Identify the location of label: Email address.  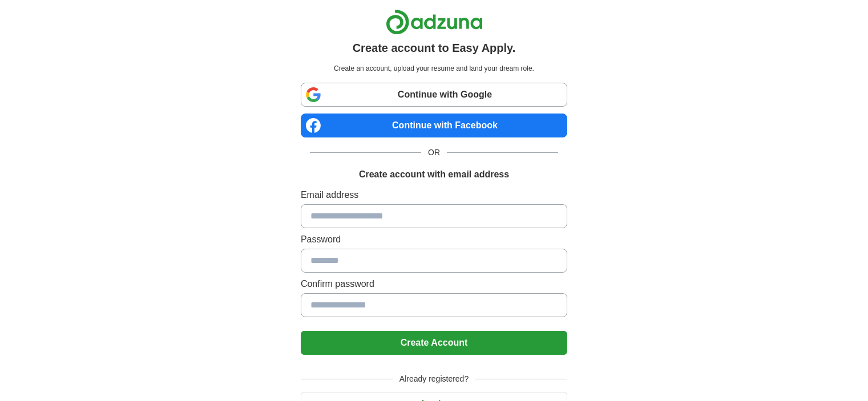
(434, 195).